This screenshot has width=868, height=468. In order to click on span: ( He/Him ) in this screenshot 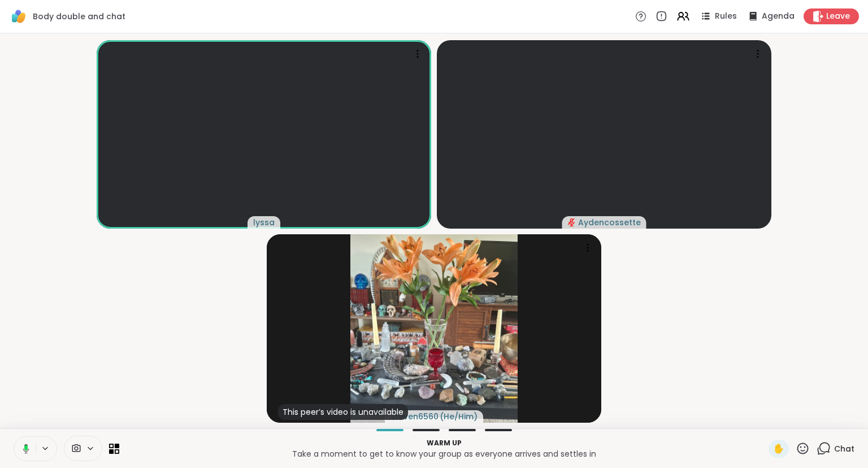, I will do `click(458, 416)`.